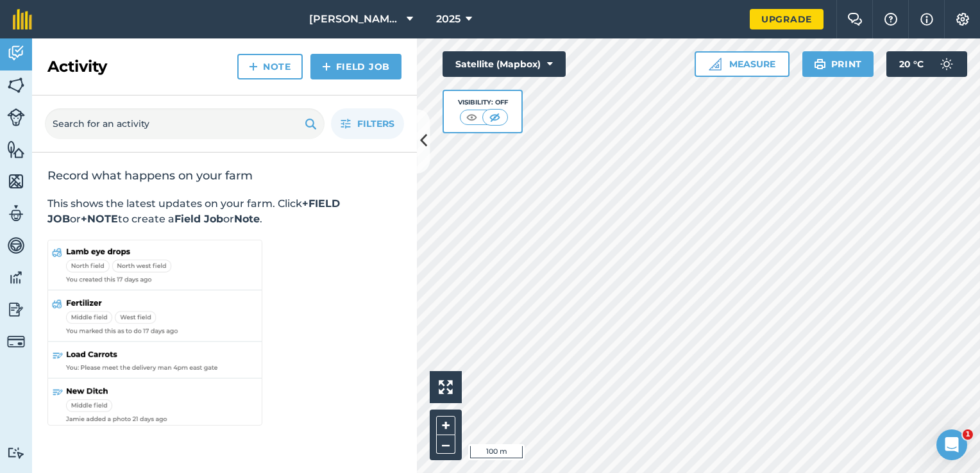 The width and height of the screenshot is (980, 473). I want to click on span: 20 ° C, so click(911, 64).